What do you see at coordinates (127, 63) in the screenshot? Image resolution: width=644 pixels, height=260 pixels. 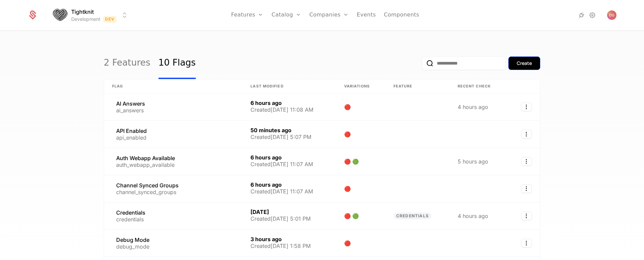 I see `a: 2 Features` at bounding box center [127, 63].